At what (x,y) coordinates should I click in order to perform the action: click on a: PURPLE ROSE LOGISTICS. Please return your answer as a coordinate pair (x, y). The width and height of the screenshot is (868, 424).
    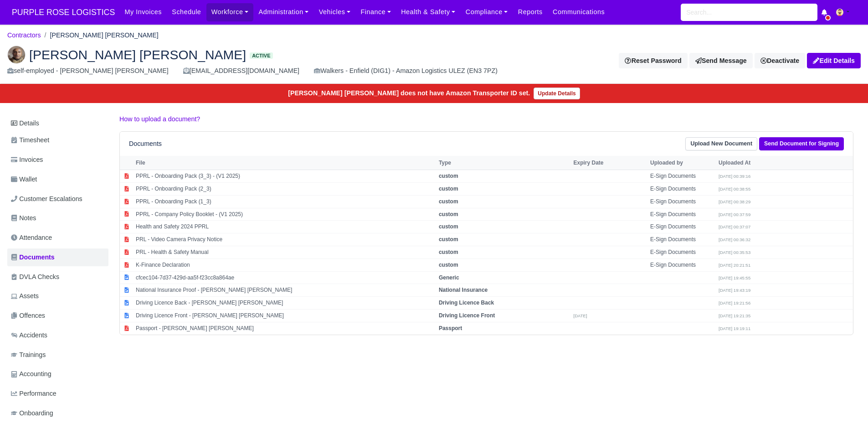
    Looking at the image, I should click on (63, 12).